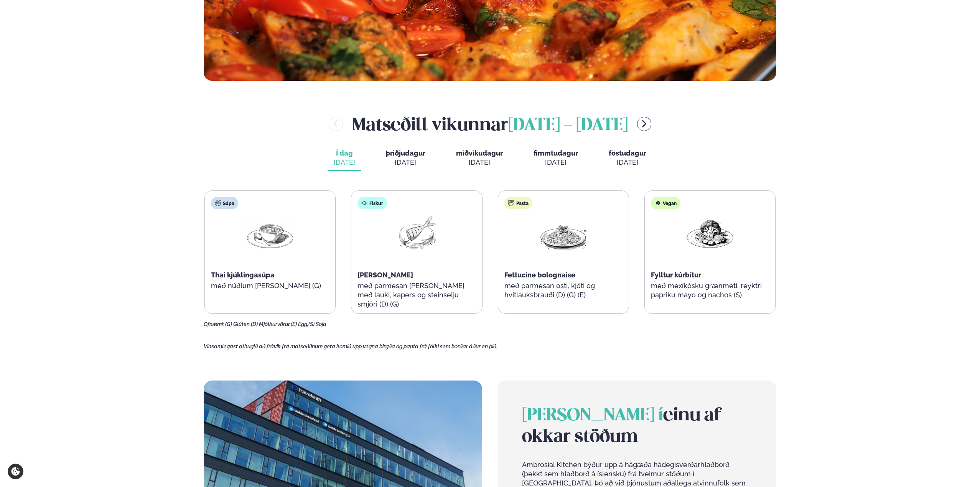  Describe the element at coordinates (317, 324) in the screenshot. I see `span: (S) Soja` at that location.